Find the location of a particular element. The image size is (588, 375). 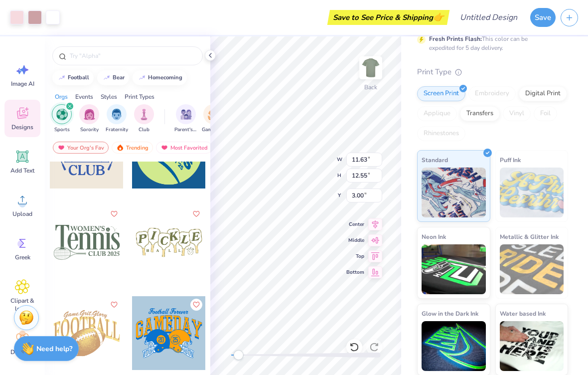

div: filter for Game Day is located at coordinates (213, 119).